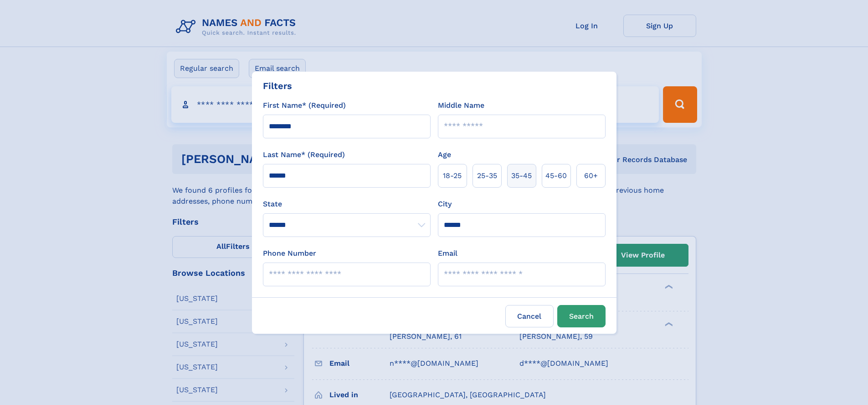 The width and height of the screenshot is (868, 405). Describe the element at coordinates (347, 203) in the screenshot. I see `label: State` at that location.